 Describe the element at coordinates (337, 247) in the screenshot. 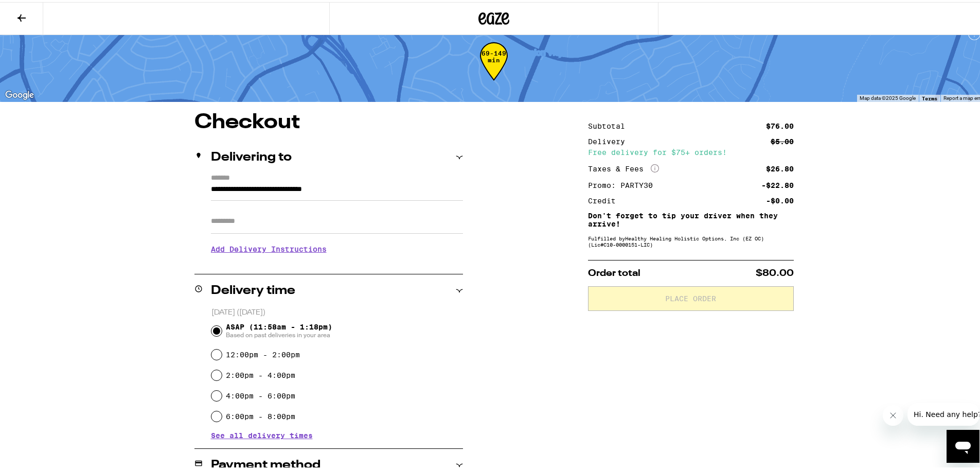

I see `h3: Add Delivery Instructions` at that location.